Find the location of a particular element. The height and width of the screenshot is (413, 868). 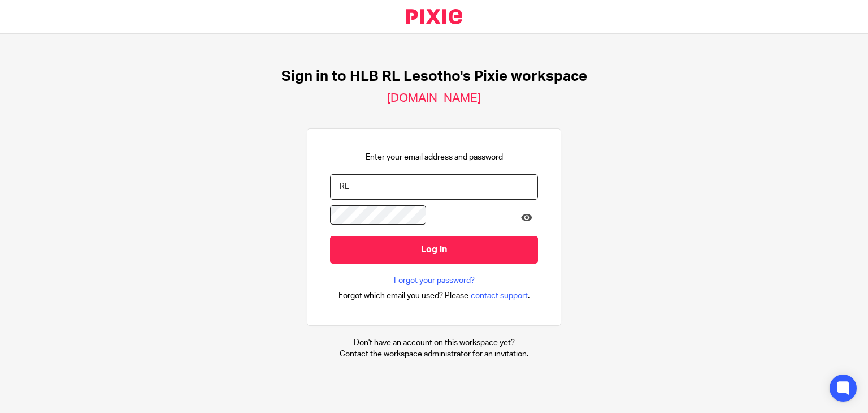

input: name@example.com is located at coordinates (434, 187).